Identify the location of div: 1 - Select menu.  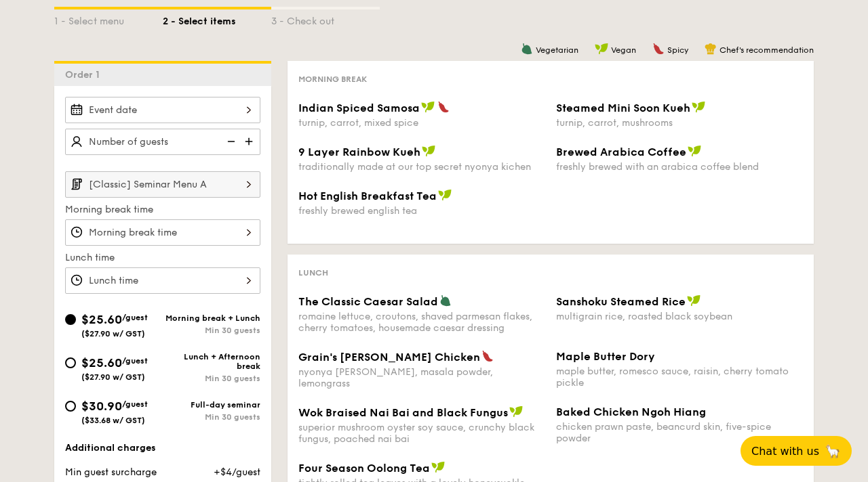
(109, 19).